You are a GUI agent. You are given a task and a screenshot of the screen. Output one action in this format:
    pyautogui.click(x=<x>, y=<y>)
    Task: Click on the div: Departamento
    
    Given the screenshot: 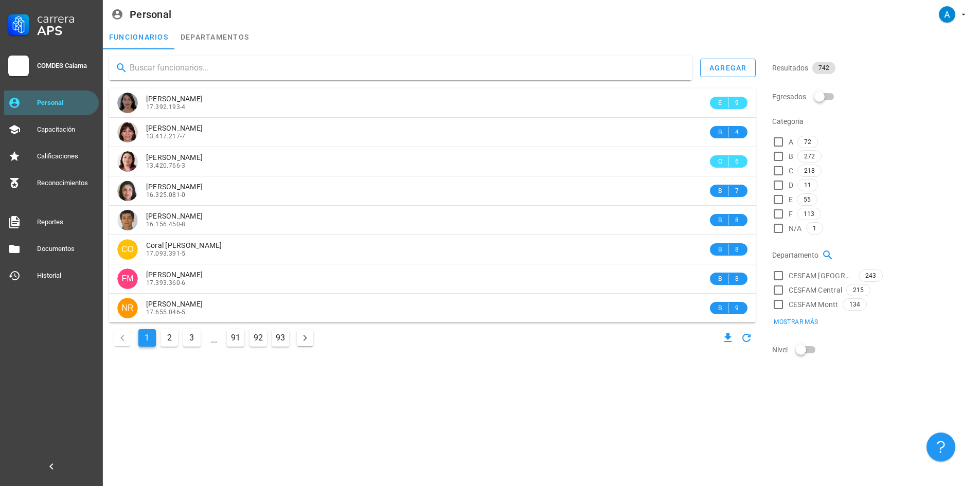 What is the action you would take?
    pyautogui.click(x=873, y=255)
    